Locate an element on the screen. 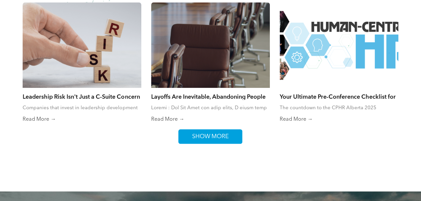  div: Companies that invest in leadership development see real returns. According to Brandon Hall Group... is located at coordinates (82, 108).